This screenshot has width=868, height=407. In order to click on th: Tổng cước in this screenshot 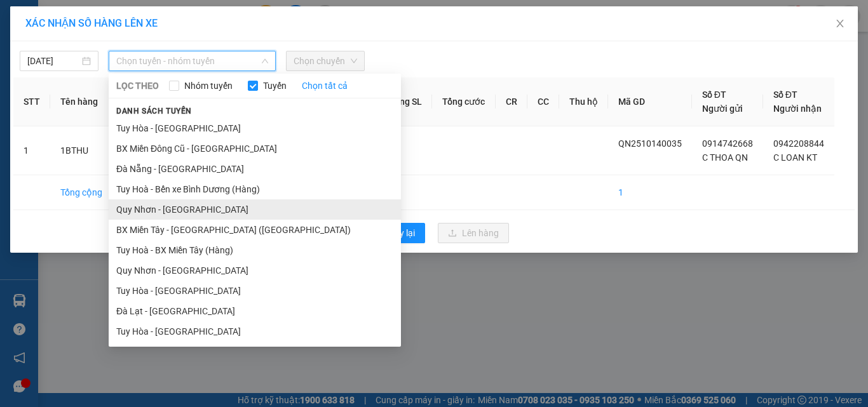, I will do `click(463, 102)`.